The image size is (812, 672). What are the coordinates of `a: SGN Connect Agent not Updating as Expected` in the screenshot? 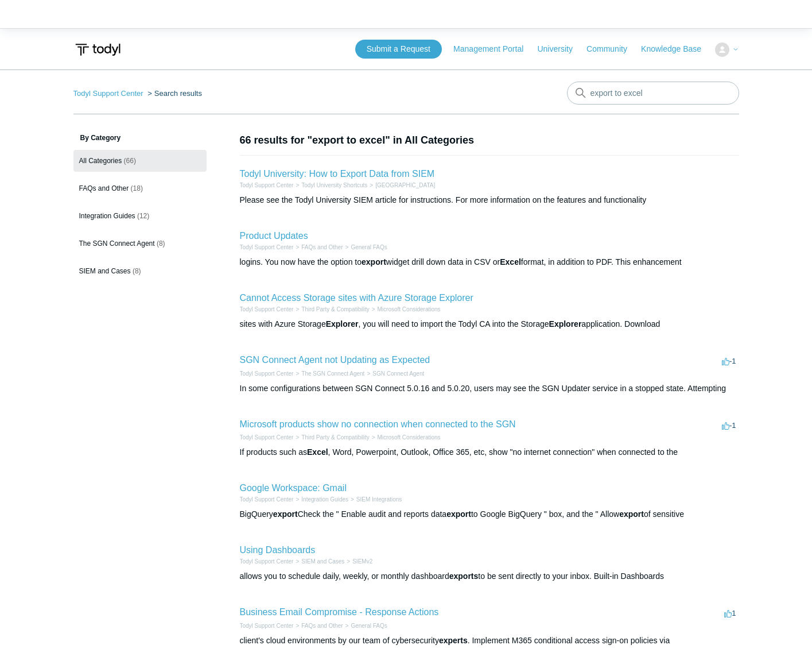 It's located at (335, 360).